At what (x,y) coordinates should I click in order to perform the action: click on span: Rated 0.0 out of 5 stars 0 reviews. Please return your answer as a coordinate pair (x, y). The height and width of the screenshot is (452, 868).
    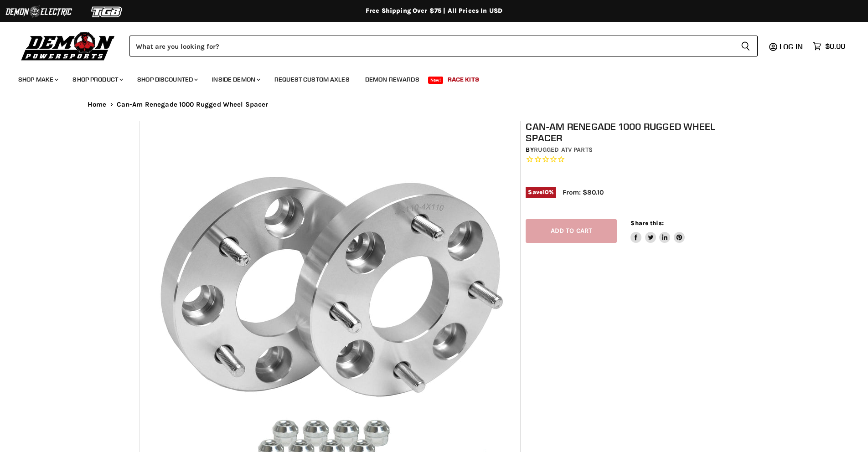
    Looking at the image, I should click on (630, 160).